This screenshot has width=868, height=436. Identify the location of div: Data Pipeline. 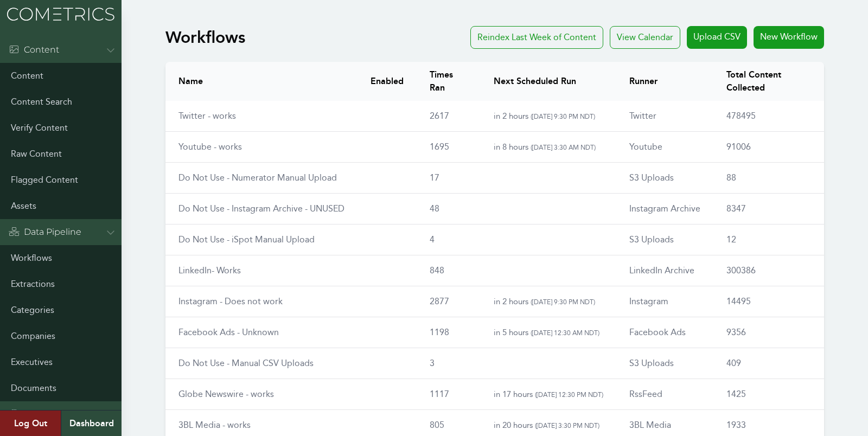
(45, 232).